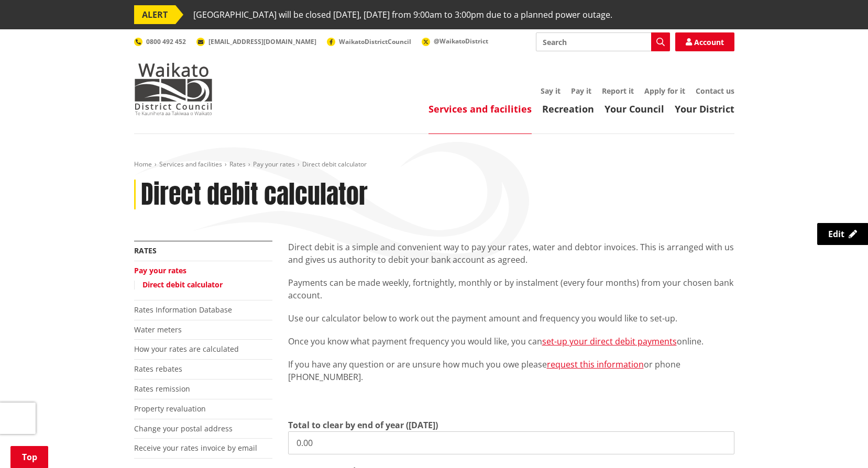 The height and width of the screenshot is (468, 868). I want to click on span: 0800 492 452, so click(166, 42).